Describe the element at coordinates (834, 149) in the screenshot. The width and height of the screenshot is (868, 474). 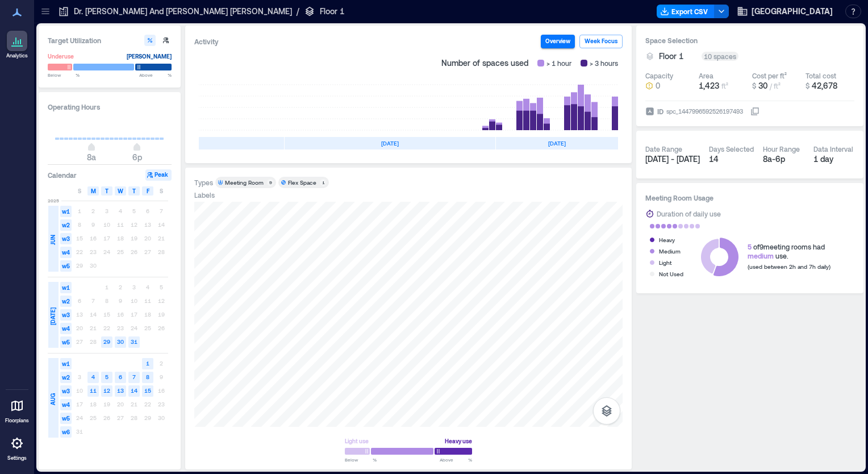
I see `div: Data Interval` at that location.